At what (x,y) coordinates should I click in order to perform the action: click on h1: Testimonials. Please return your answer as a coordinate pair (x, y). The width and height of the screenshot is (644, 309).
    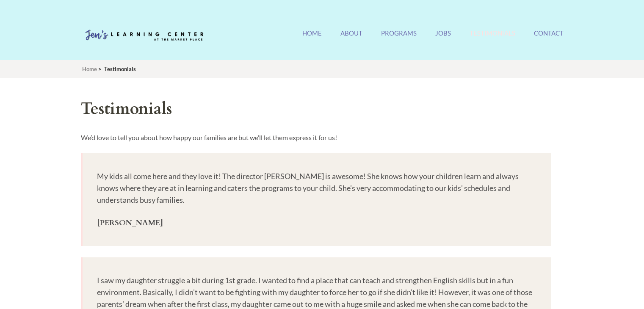
    Looking at the image, I should click on (316, 109).